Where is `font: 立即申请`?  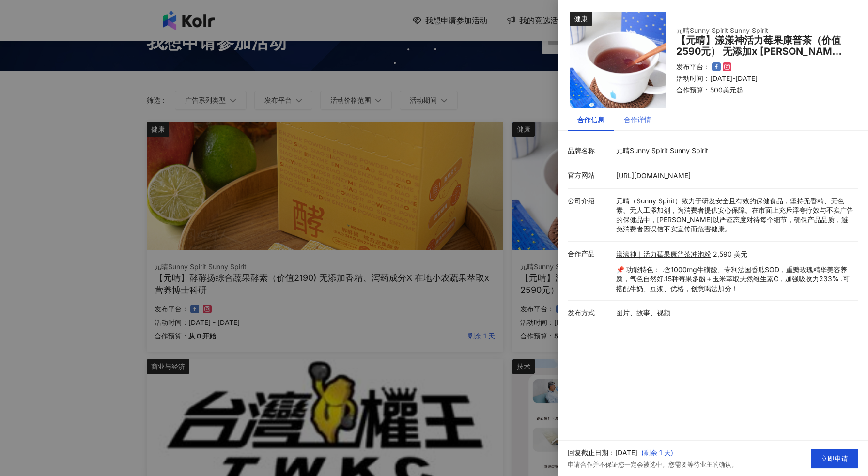 font: 立即申请 is located at coordinates (835, 458).